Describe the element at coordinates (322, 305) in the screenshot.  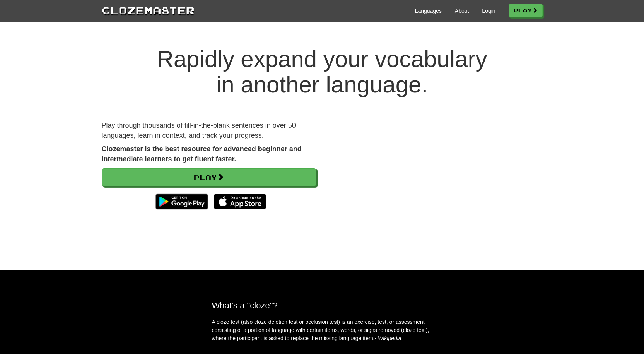
I see `h2: What's a "cloze"?` at that location.